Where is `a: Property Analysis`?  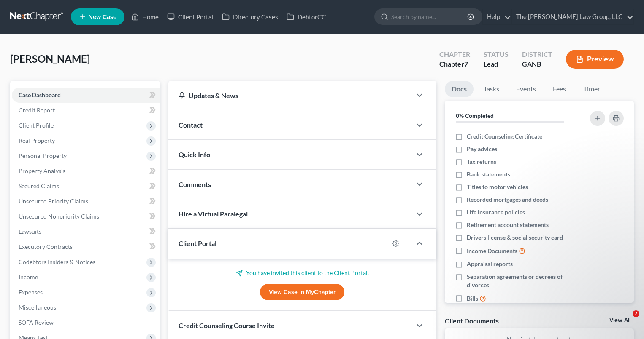 a: Property Analysis is located at coordinates (85, 171).